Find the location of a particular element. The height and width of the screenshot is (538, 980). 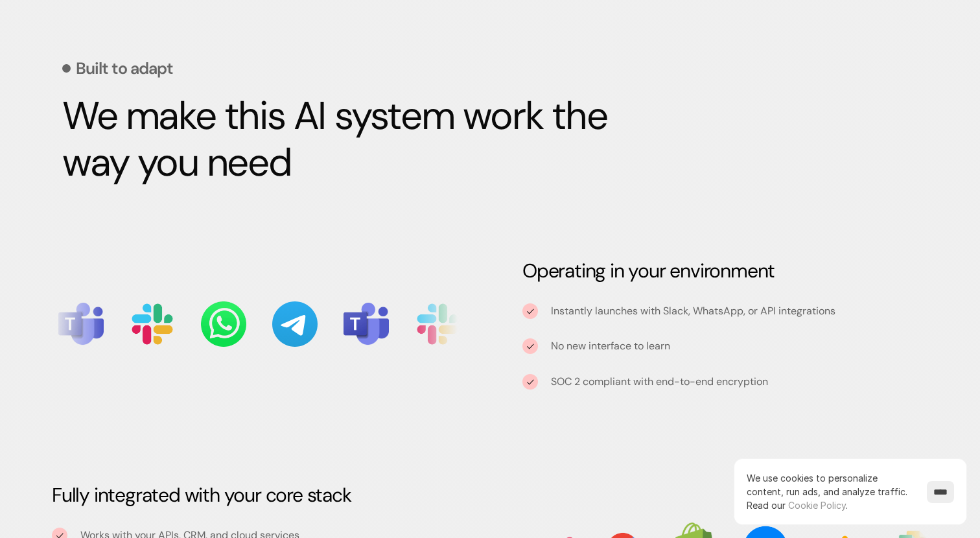

span: Read our . is located at coordinates (797, 505).